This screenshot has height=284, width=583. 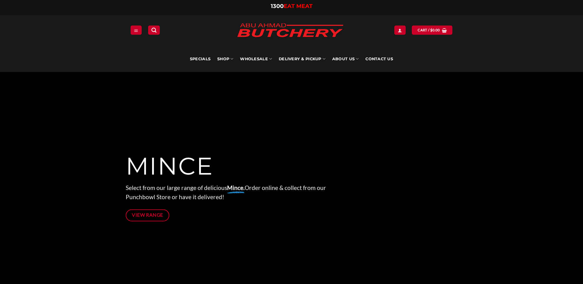 I want to click on a: Delivery & Pickup, so click(x=302, y=59).